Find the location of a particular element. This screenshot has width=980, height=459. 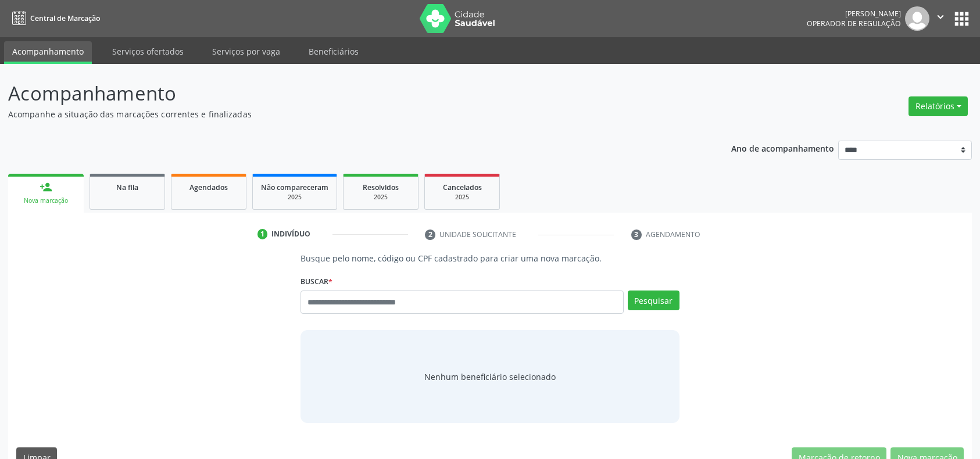

p: Ano de acompanhamento is located at coordinates (783, 148).